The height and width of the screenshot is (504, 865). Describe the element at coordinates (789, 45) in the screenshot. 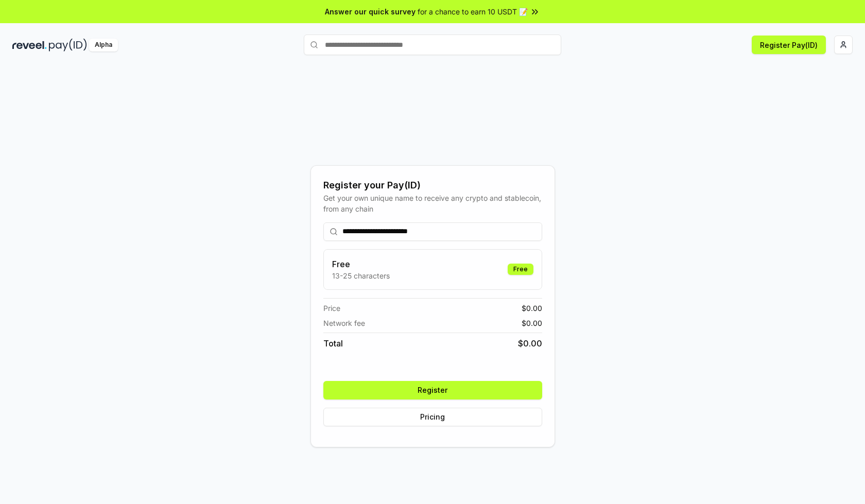

I see `button: Register Pay(ID)` at that location.